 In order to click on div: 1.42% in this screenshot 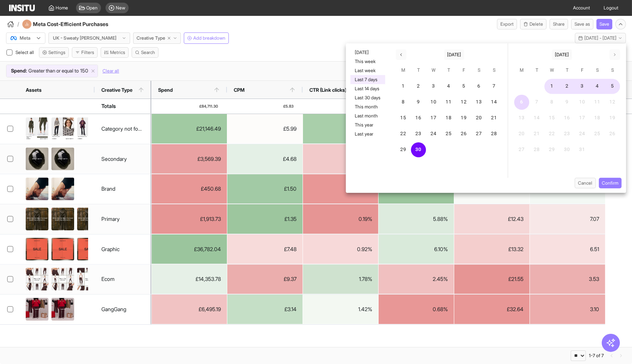, I will do `click(340, 309)`.